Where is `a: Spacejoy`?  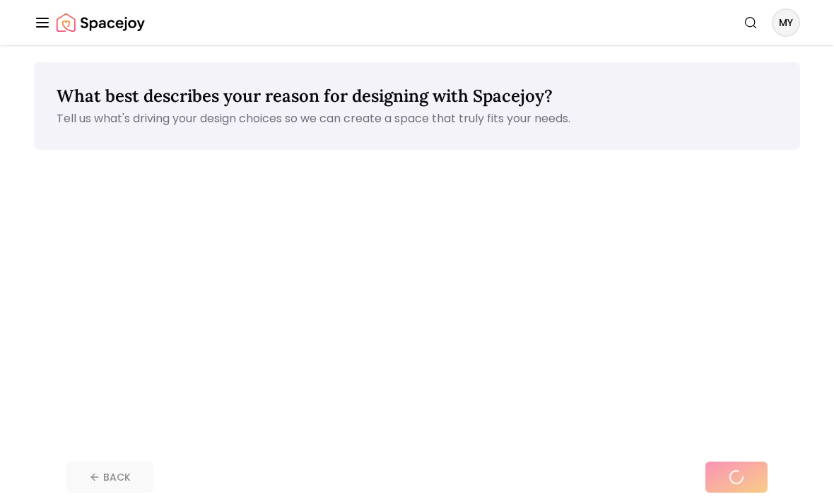
a: Spacejoy is located at coordinates (101, 22).